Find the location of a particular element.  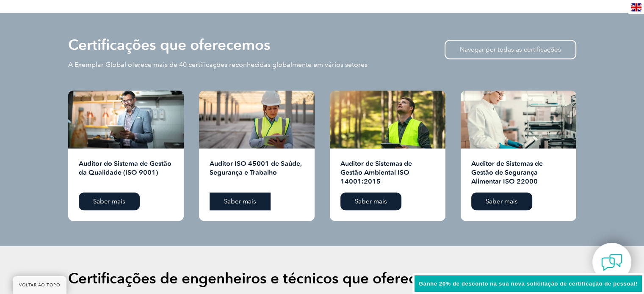

img: en is located at coordinates (636, 7).